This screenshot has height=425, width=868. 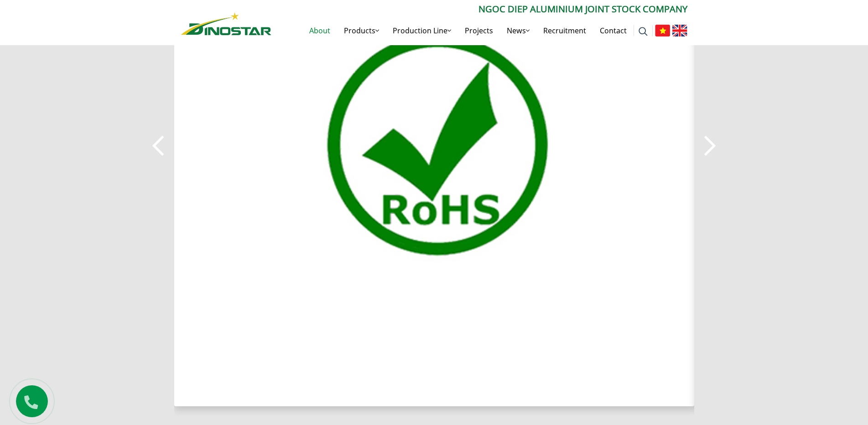 What do you see at coordinates (422, 31) in the screenshot?
I see `a: Production Line` at bounding box center [422, 31].